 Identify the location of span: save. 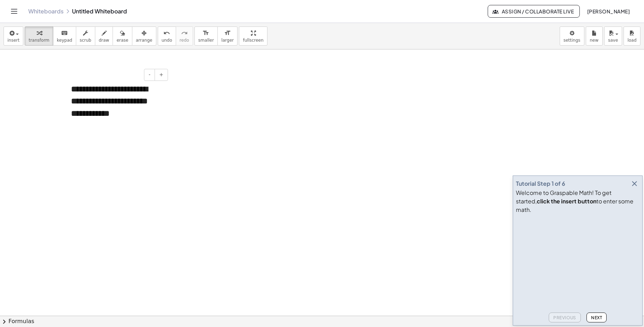
(613, 40).